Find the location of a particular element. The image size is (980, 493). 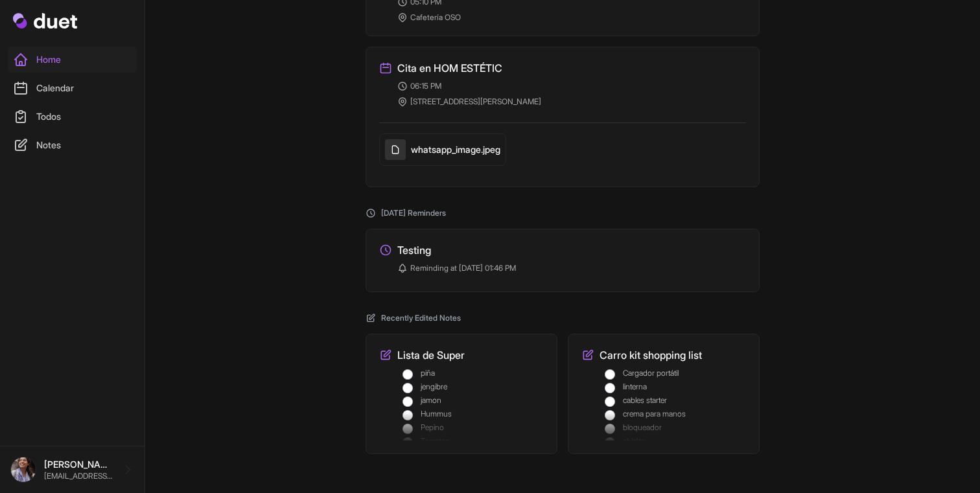

li: piña is located at coordinates (473, 373).